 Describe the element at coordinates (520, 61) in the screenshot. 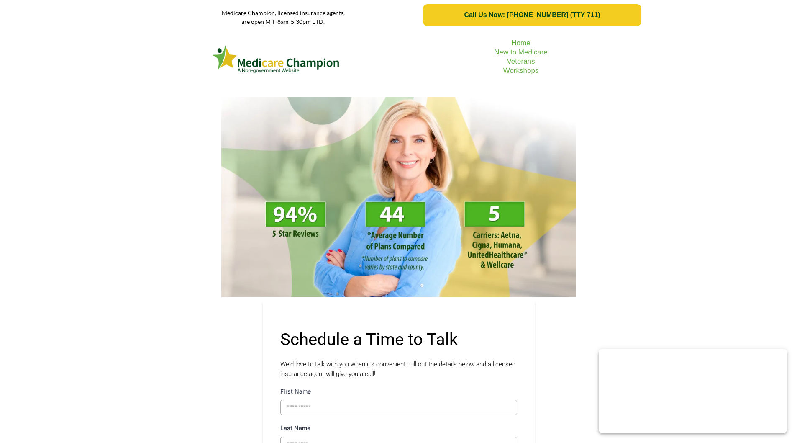

I see `a: Veterans` at that location.